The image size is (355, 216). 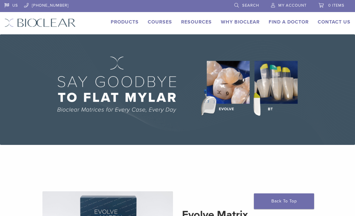 What do you see at coordinates (40, 23) in the screenshot?
I see `img: Bioclear` at bounding box center [40, 23].